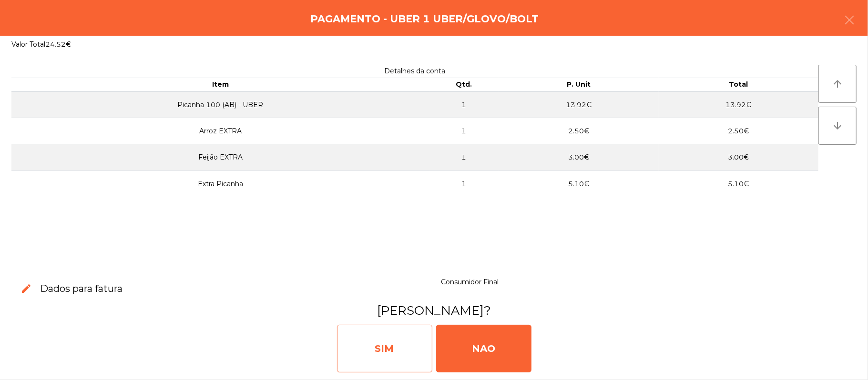 This screenshot has width=868, height=380. Describe the element at coordinates (28, 44) in the screenshot. I see `span: Valor Total` at that location.